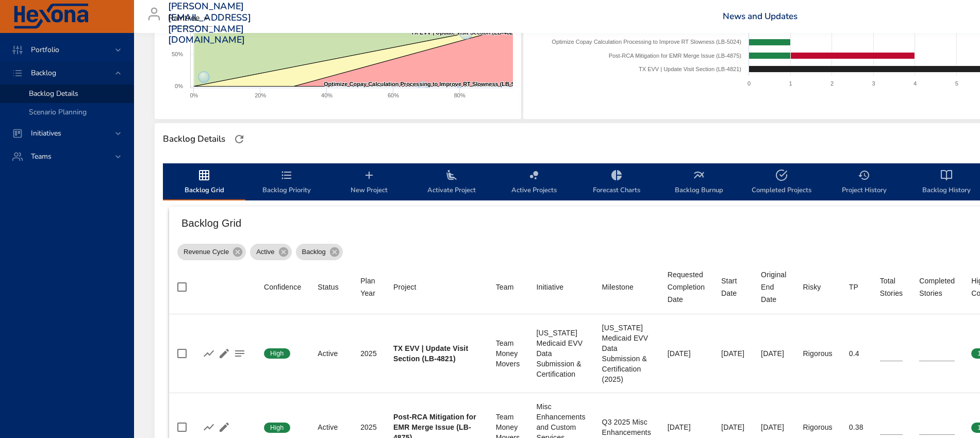 Image resolution: width=980 pixels, height=438 pixels. What do you see at coordinates (58, 112) in the screenshot?
I see `span: Scenario Planning` at bounding box center [58, 112].